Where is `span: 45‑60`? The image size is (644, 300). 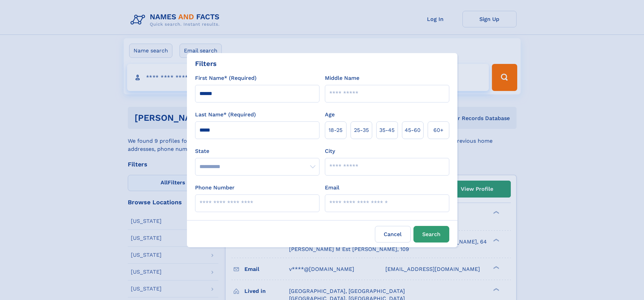 span: 45‑60 is located at coordinates (413, 130).